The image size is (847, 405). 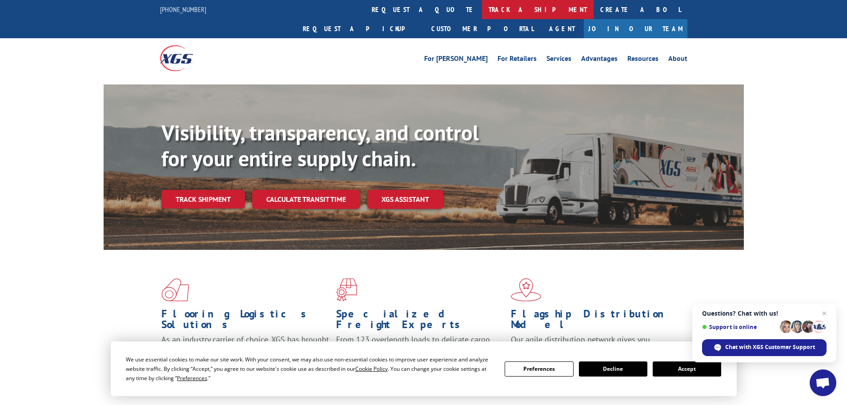 I want to click on a: Advantages, so click(x=600, y=60).